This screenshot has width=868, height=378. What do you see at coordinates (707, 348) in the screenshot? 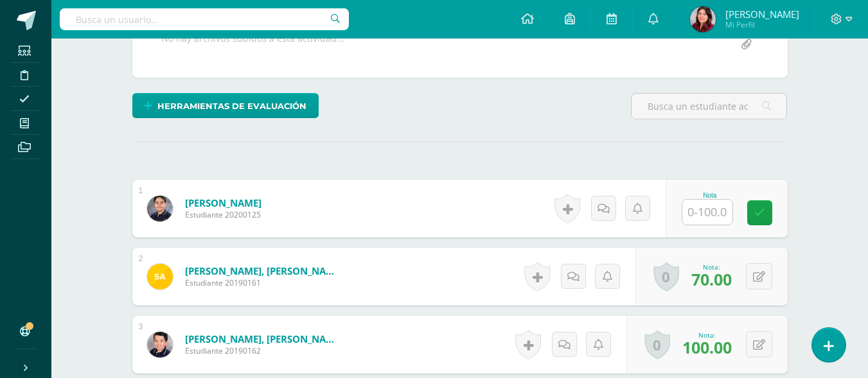
I see `span: 100.00` at bounding box center [707, 348].